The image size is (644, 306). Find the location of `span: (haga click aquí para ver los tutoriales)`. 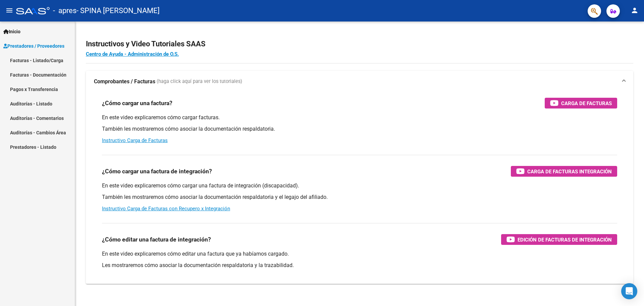

span: (haga click aquí para ver los tutoriales) is located at coordinates (199, 81).